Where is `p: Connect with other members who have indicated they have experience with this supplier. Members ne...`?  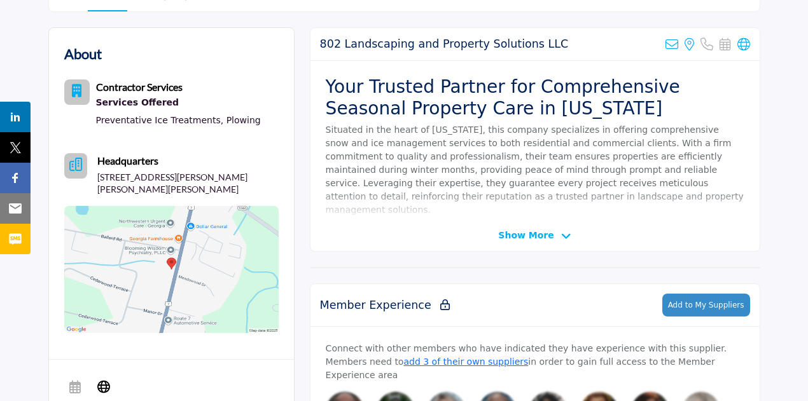
p: Connect with other members who have indicated they have experience with this supplier. Members ne... is located at coordinates (535, 362).